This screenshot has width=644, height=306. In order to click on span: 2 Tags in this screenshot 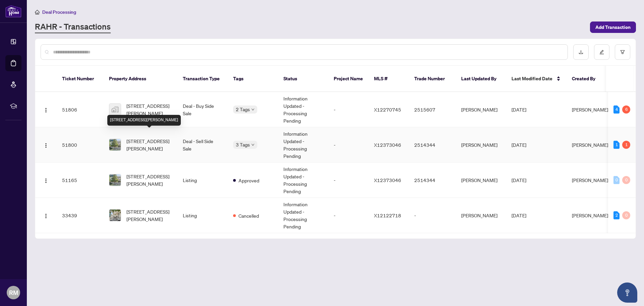, I will do `click(243, 109)`.